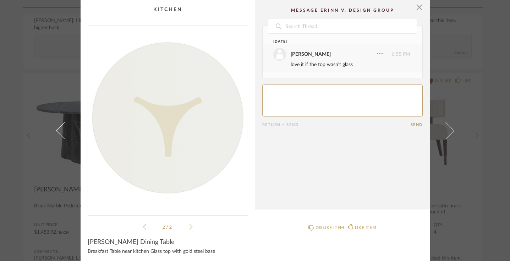  What do you see at coordinates (351, 26) in the screenshot?
I see `input: Search Thread` at bounding box center [351, 26].